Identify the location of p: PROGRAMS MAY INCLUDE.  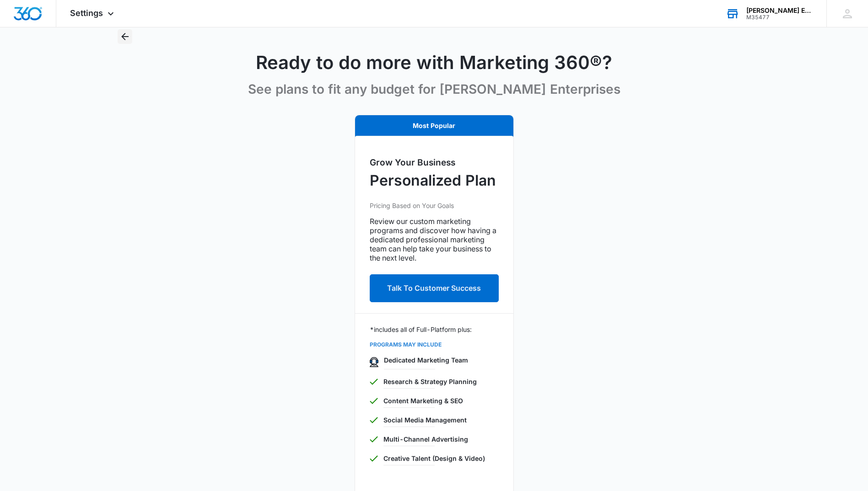
(434, 345).